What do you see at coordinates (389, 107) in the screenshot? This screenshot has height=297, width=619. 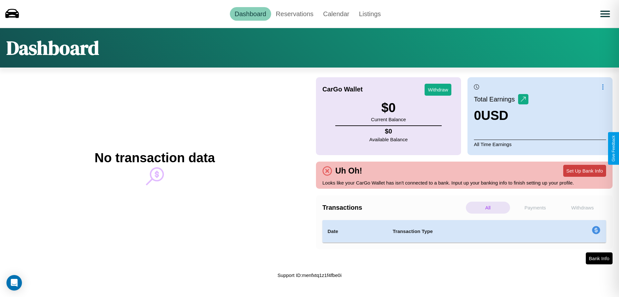 I see `h3: $ 0` at bounding box center [389, 107].